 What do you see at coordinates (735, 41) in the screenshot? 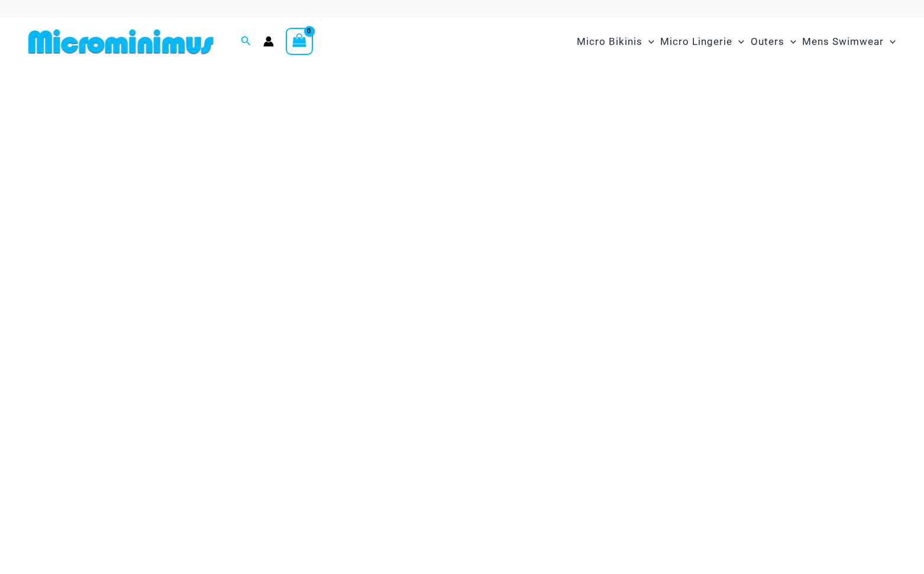
I see `nav: Site Navigation` at bounding box center [735, 41].